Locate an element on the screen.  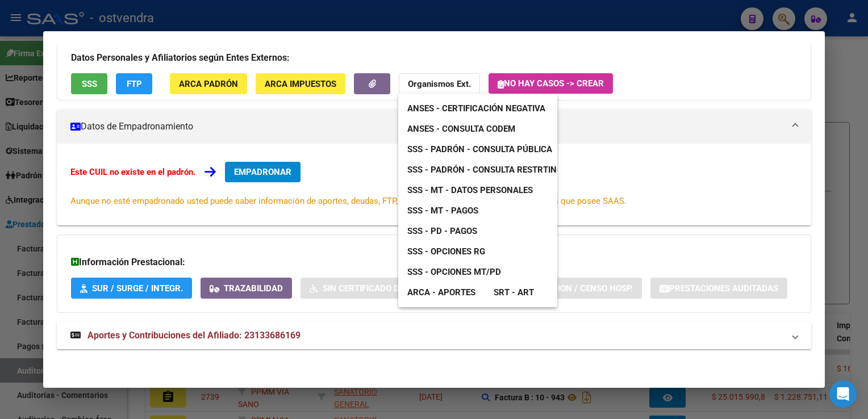
span: SSS - MT - Pagos is located at coordinates (443, 211).